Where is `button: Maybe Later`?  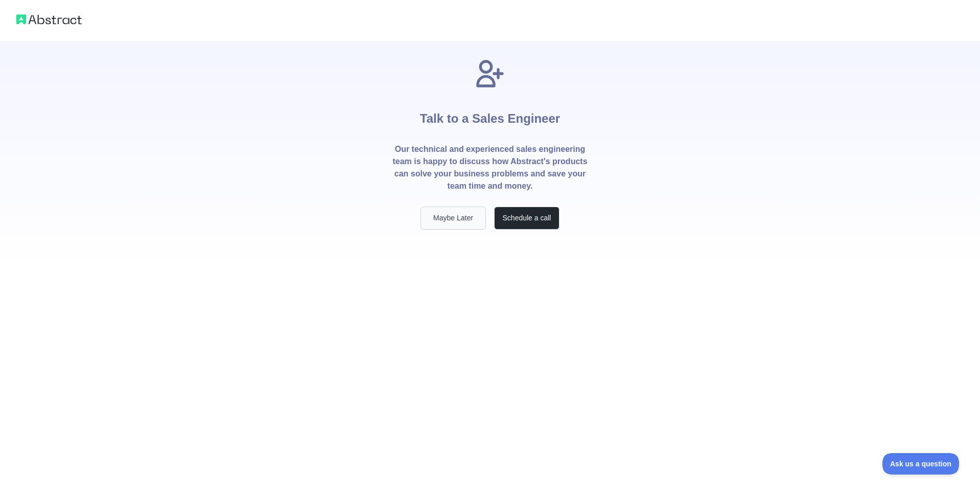 button: Maybe Later is located at coordinates (453, 218).